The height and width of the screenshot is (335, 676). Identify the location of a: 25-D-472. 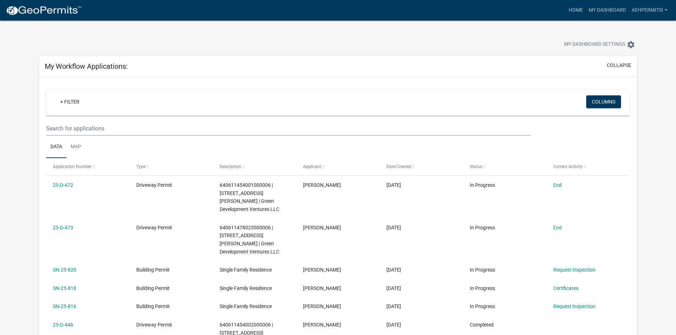
(63, 185).